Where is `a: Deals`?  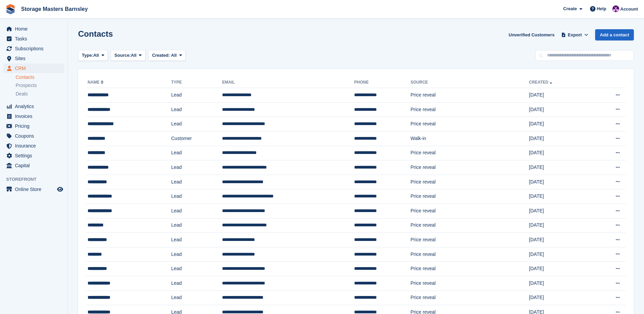 a: Deals is located at coordinates (40, 94).